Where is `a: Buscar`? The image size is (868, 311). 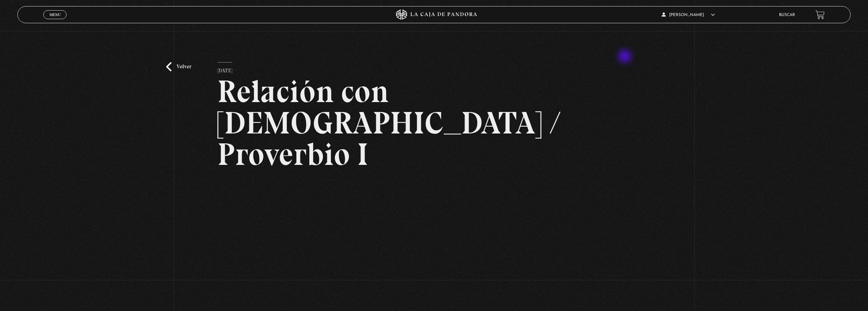
a: Buscar is located at coordinates (787, 15).